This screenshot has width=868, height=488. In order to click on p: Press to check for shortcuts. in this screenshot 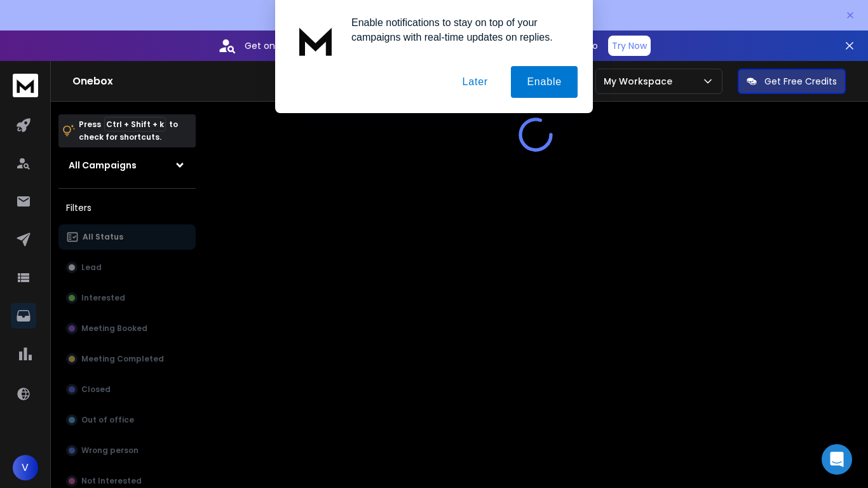, I will do `click(128, 131)`.